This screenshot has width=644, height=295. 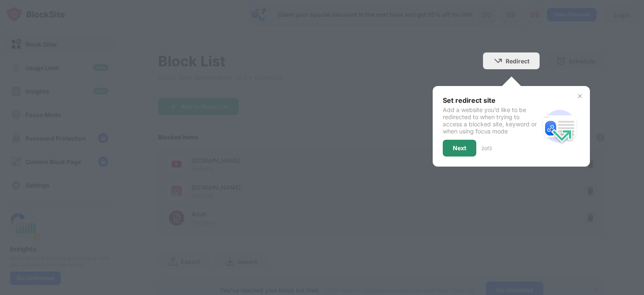 What do you see at coordinates (491, 100) in the screenshot?
I see `div: Set redirect site` at bounding box center [491, 100].